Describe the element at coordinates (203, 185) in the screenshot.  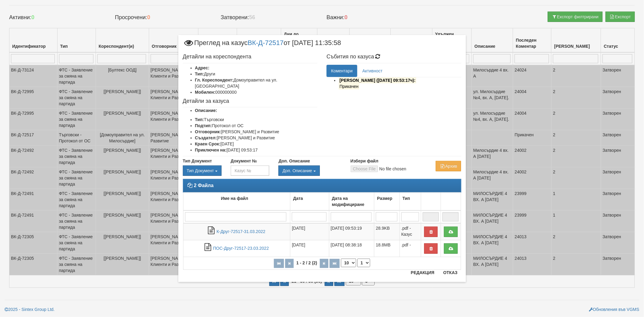
I see `strong: 2 Файла` at that location.